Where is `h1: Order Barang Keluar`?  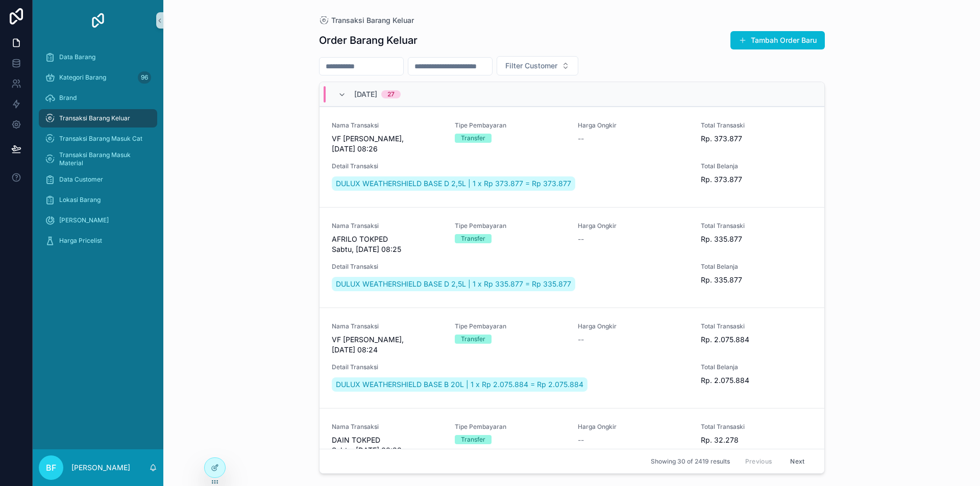
h1: Order Barang Keluar is located at coordinates (368, 40).